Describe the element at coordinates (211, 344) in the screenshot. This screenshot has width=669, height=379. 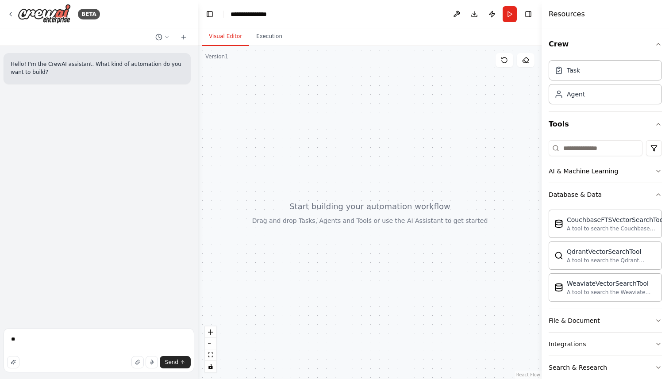
I see `button: zoom out` at that location.